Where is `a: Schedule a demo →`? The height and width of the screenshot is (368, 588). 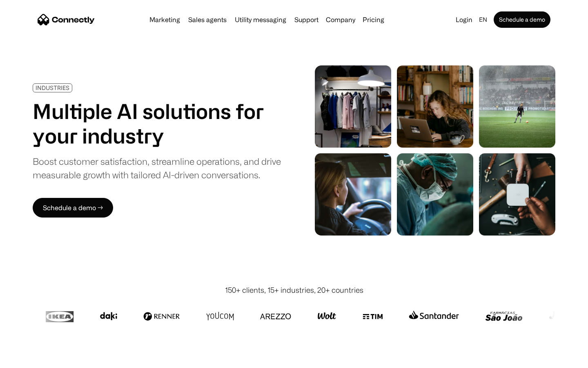
a: Schedule a demo → is located at coordinates (73, 208).